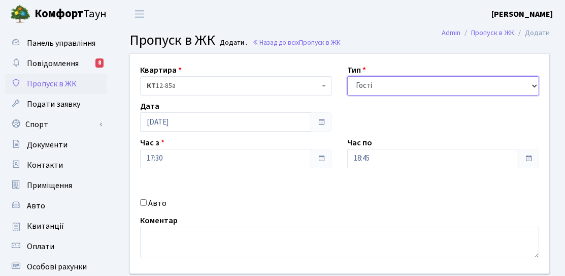 Image resolution: width=565 pixels, height=276 pixels. What do you see at coordinates (41, 246) in the screenshot?
I see `span: Оплати` at bounding box center [41, 246].